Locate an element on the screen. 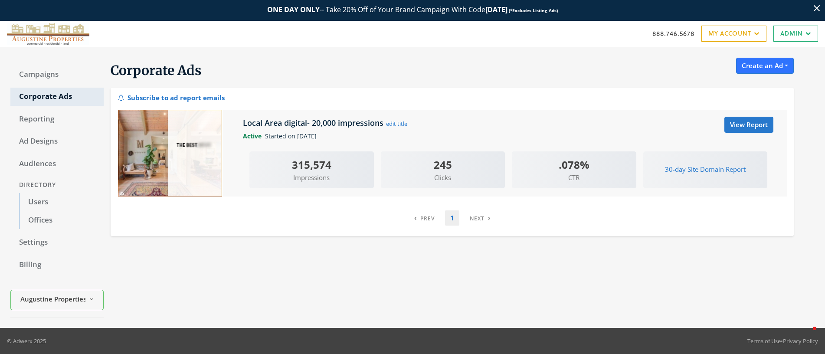 This screenshot has width=825, height=354. nav: pagination is located at coordinates (452, 218).